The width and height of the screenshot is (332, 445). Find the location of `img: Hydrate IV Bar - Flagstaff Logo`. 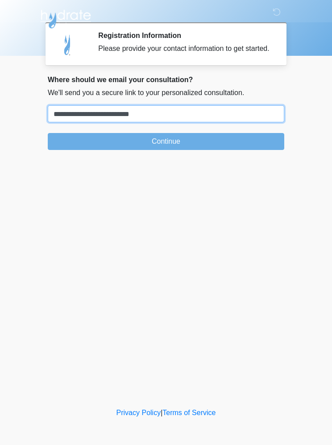

img: Hydrate IV Bar - Flagstaff Logo is located at coordinates (66, 18).